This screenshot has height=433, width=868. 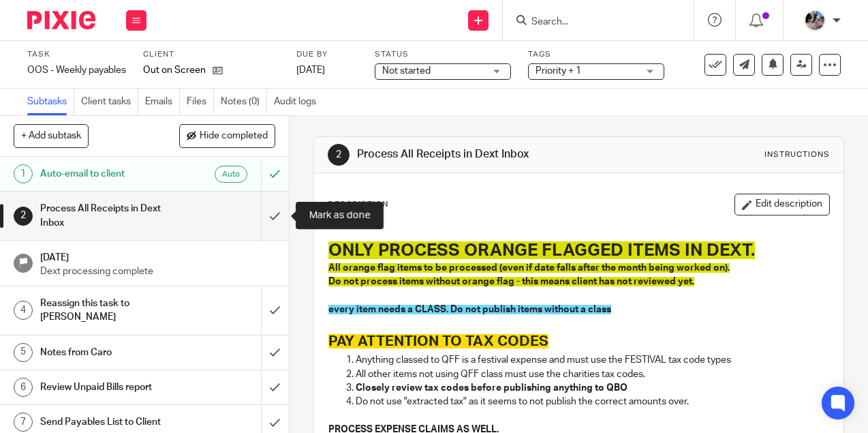 I want to click on div: 5, so click(x=23, y=353).